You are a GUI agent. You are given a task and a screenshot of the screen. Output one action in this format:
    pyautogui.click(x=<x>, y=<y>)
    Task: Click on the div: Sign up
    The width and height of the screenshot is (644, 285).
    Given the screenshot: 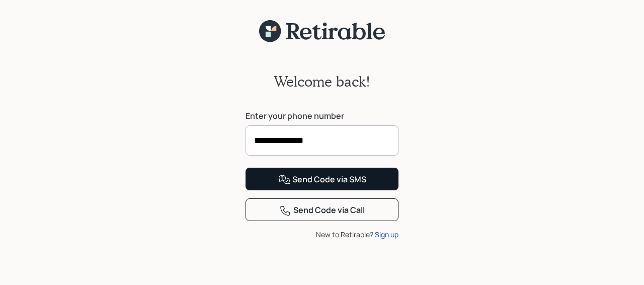 What is the action you would take?
    pyautogui.click(x=386, y=234)
    